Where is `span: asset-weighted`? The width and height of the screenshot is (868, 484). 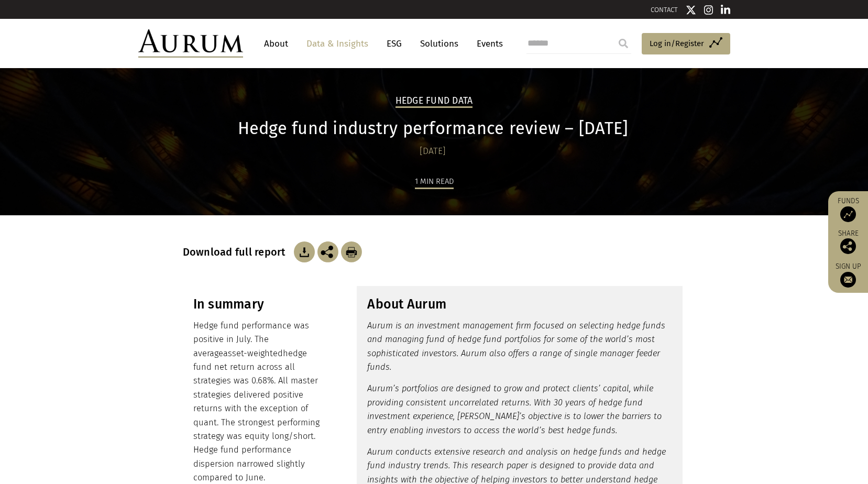
span: asset-weighted is located at coordinates (253, 353).